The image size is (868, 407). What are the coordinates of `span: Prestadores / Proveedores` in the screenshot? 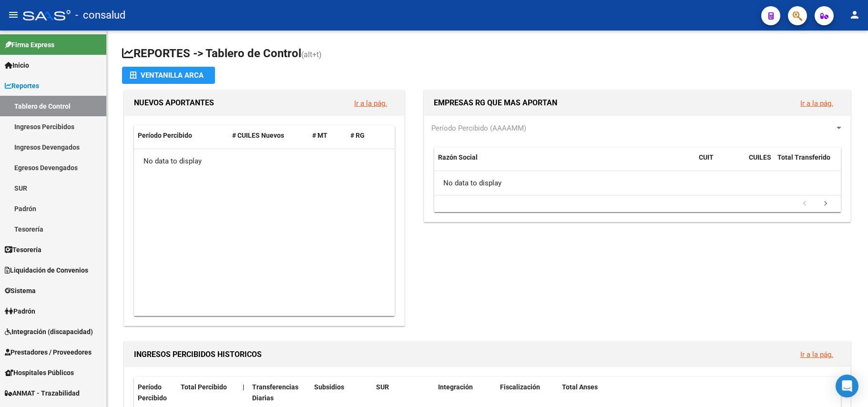 It's located at (48, 352).